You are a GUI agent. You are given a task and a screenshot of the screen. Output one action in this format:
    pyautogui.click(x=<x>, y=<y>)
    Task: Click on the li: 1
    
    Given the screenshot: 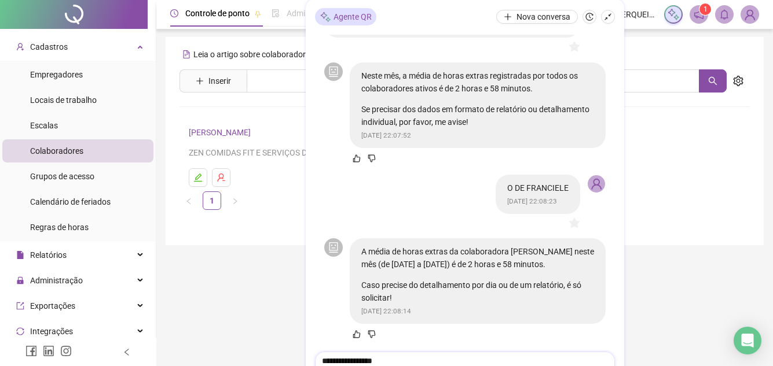 What is the action you would take?
    pyautogui.click(x=212, y=201)
    